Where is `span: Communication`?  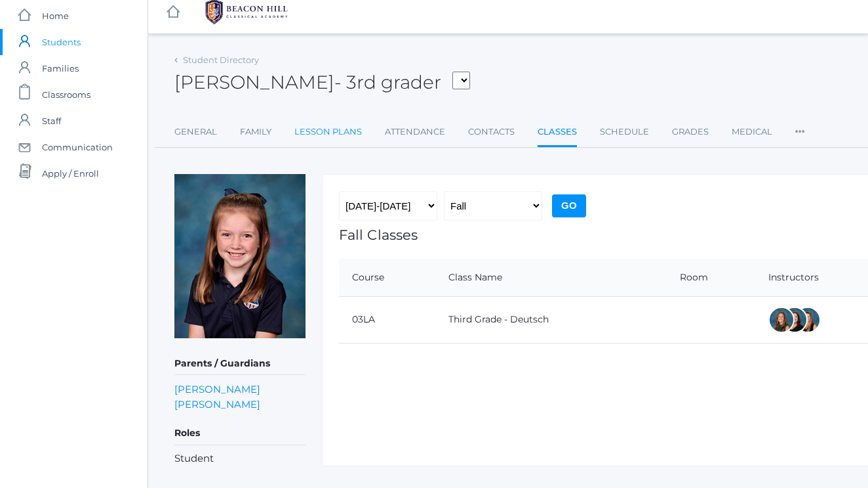 span: Communication is located at coordinates (78, 147).